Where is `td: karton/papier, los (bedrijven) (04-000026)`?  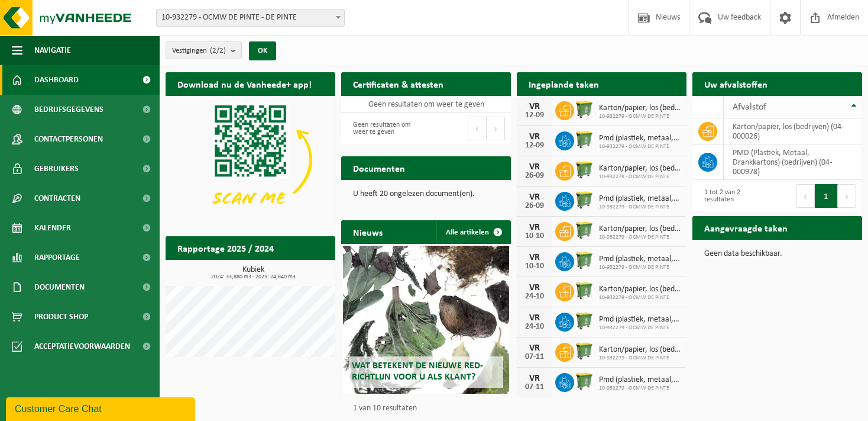 td: karton/papier, los (bedrijven) (04-000026) is located at coordinates (793, 131).